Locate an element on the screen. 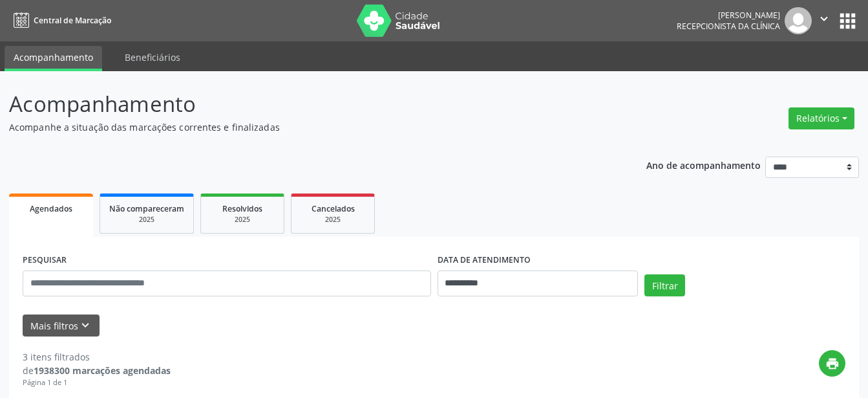 The image size is (868, 398). a: Central de Marcação is located at coordinates (60, 20).